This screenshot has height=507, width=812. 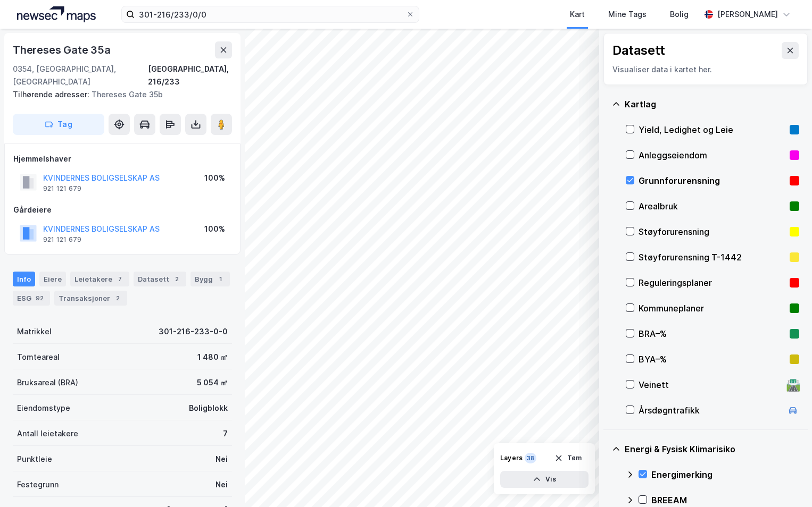 I want to click on div: Energi & Fysisk Klimarisiko, so click(x=711, y=449).